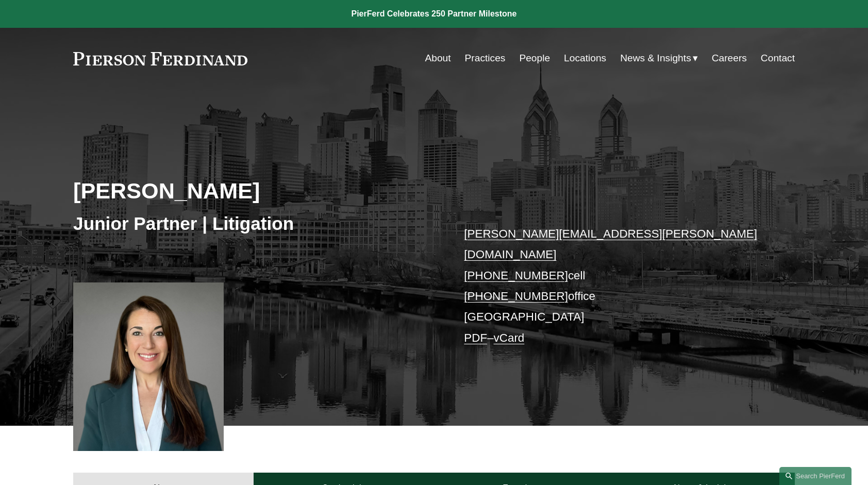 The height and width of the screenshot is (485, 868). I want to click on a: PDF, so click(475, 337).